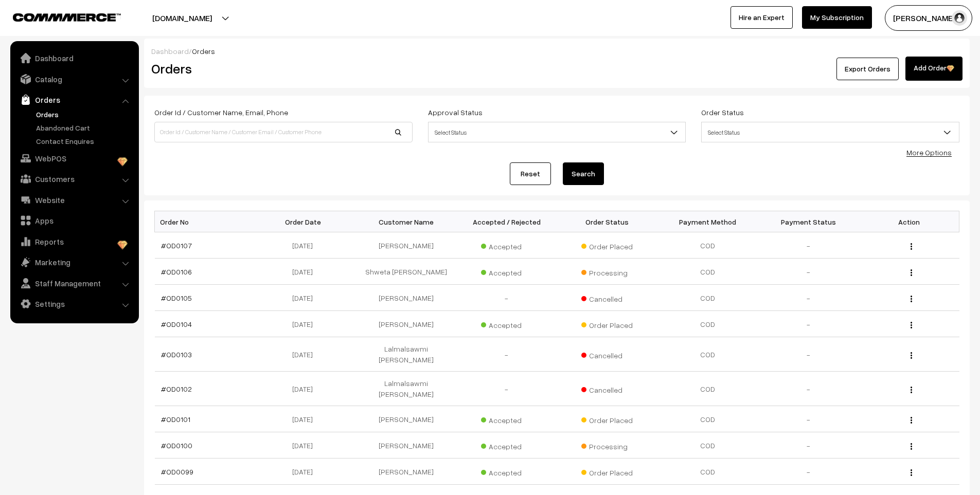 Image resolution: width=980 pixels, height=495 pixels. What do you see at coordinates (930, 153) in the screenshot?
I see `a: More Options` at bounding box center [930, 153].